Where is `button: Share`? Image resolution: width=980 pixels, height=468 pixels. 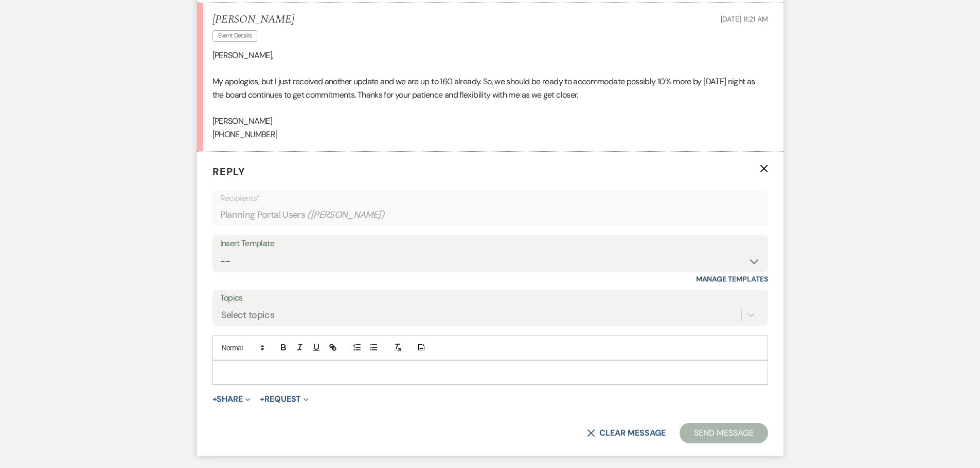 button: Share is located at coordinates (231, 399).